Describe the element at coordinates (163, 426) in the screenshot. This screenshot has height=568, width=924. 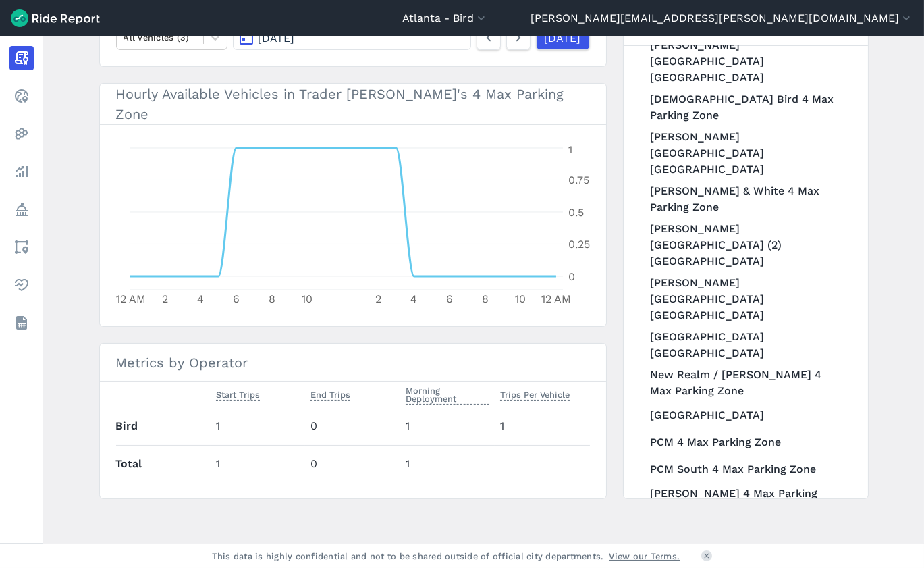
I see `th: Bird` at that location.